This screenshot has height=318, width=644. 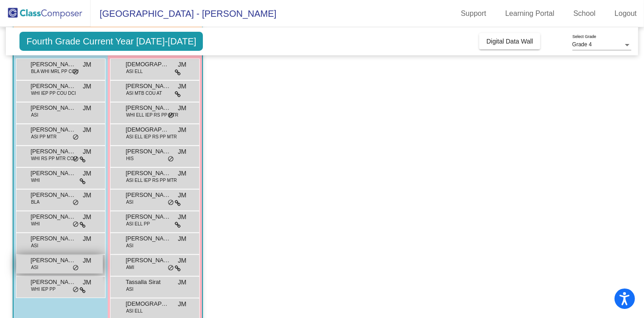 What do you see at coordinates (510, 41) in the screenshot?
I see `button: Digital Data Wall` at bounding box center [510, 41].